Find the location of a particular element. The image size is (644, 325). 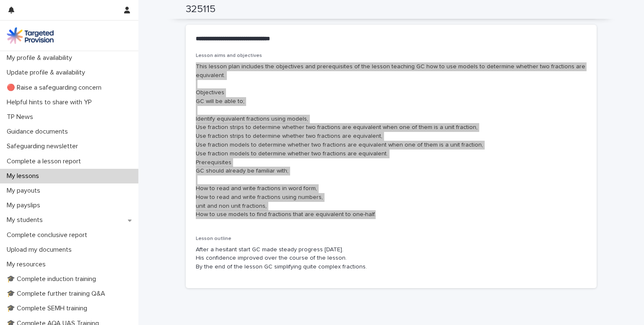

p: My profile & availability is located at coordinates (41, 58).